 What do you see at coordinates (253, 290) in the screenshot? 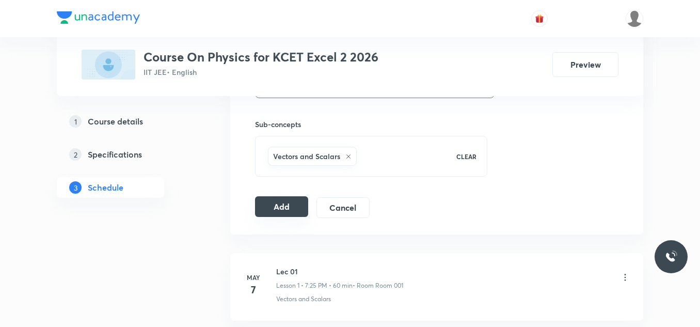
I see `h4: 7` at bounding box center [253, 290].